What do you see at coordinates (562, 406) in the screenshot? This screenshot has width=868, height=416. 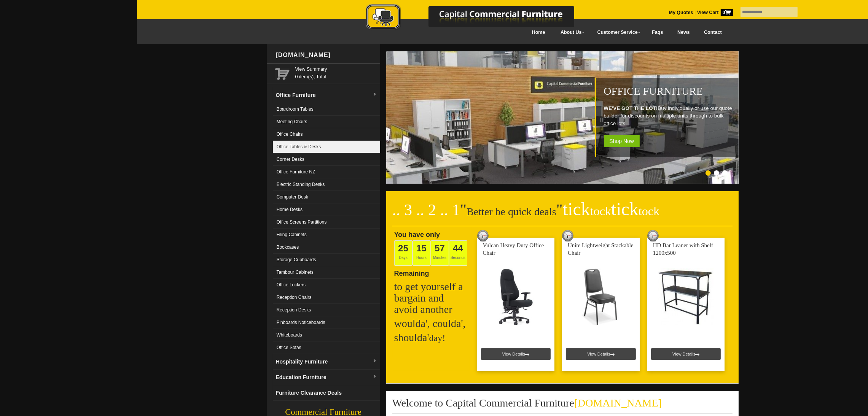 I see `h2: Welcome to Capital Commercial Furniture` at bounding box center [562, 406].